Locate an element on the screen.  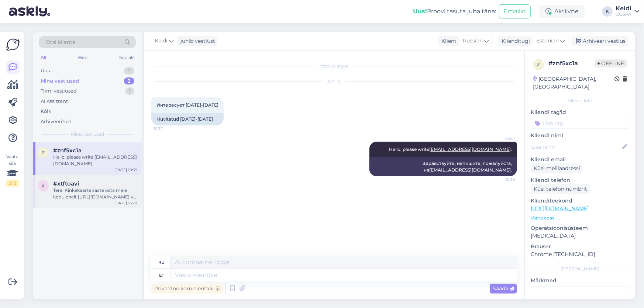
div: 2 is located at coordinates (129, 81).